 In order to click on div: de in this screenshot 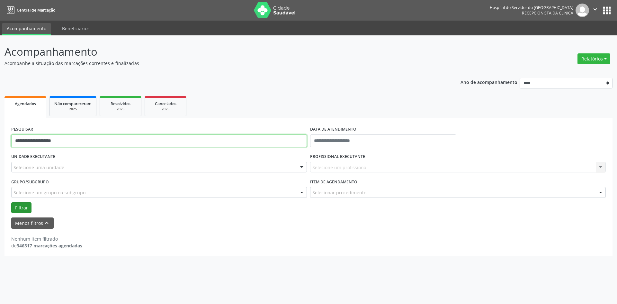, I will do `click(47, 245)`.